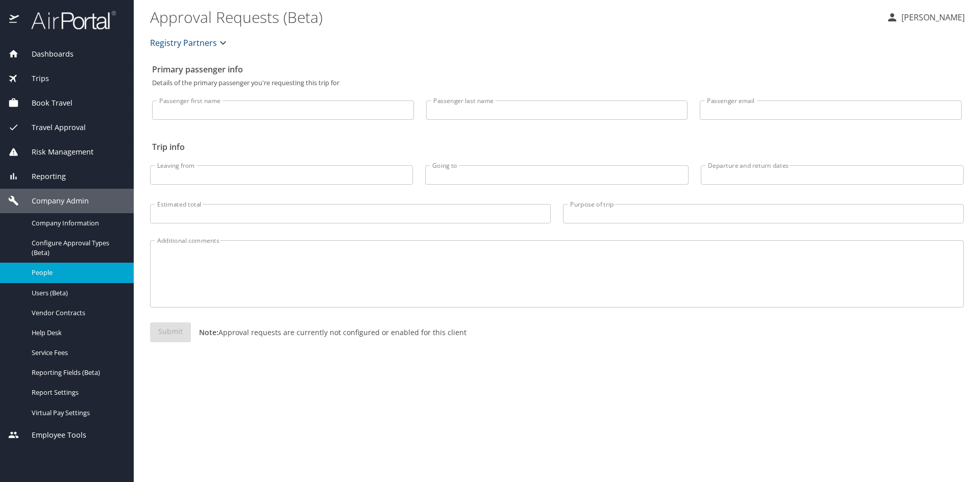 The width and height of the screenshot is (980, 482). I want to click on span: Service Fees, so click(76, 353).